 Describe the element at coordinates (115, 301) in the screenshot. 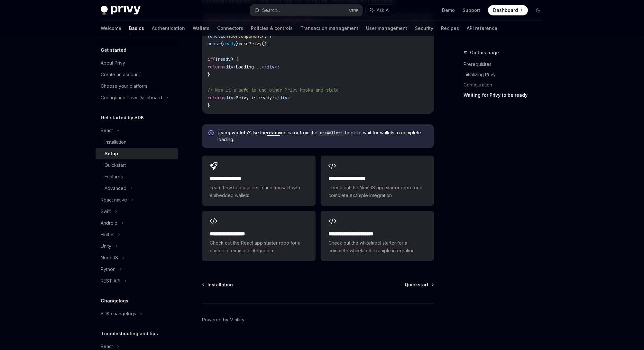

I see `h5: Changelogs` at that location.